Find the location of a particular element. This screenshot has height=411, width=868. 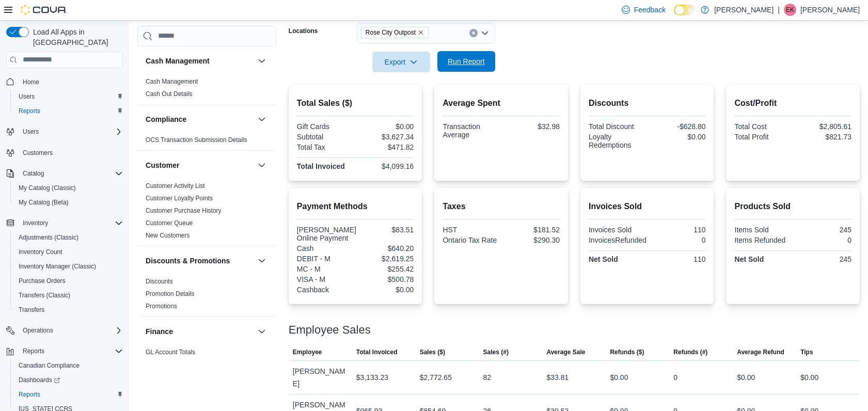

a: Transfers (Classic) is located at coordinates (45, 295).